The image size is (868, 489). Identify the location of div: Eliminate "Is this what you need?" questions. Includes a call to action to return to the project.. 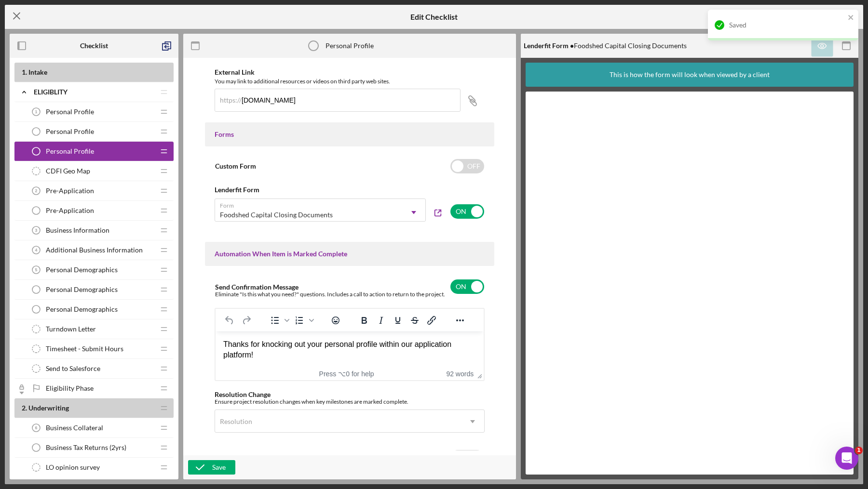
(330, 294).